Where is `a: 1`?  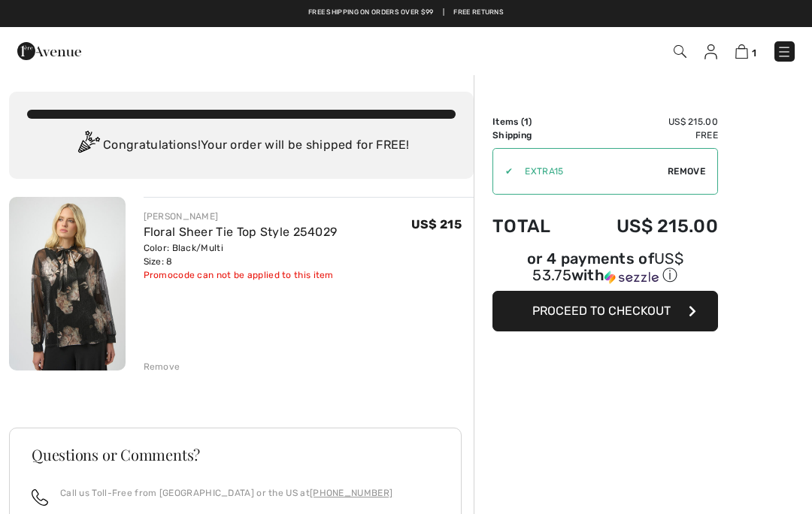 a: 1 is located at coordinates (746, 51).